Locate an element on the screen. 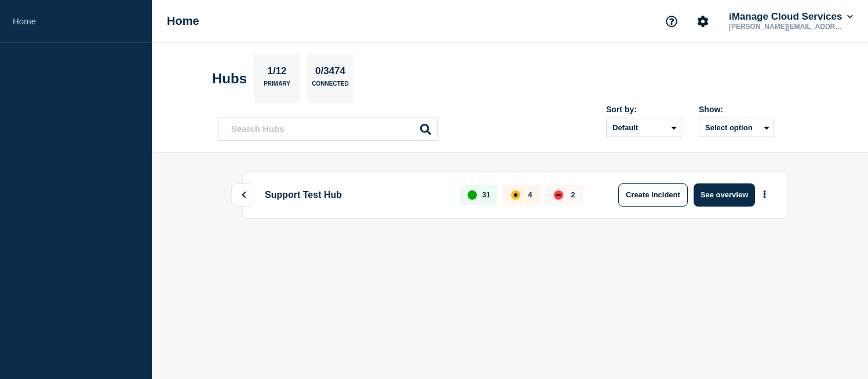 This screenshot has width=868, height=379. div: affected is located at coordinates (515, 195).